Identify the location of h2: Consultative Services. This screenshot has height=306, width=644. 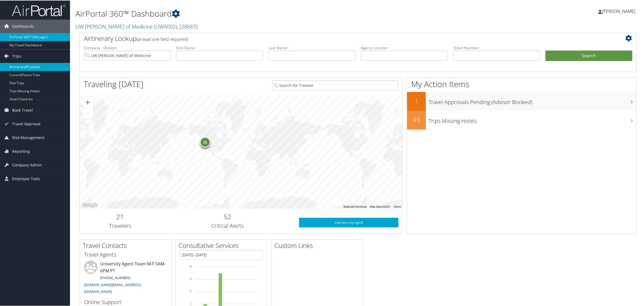
(223, 245).